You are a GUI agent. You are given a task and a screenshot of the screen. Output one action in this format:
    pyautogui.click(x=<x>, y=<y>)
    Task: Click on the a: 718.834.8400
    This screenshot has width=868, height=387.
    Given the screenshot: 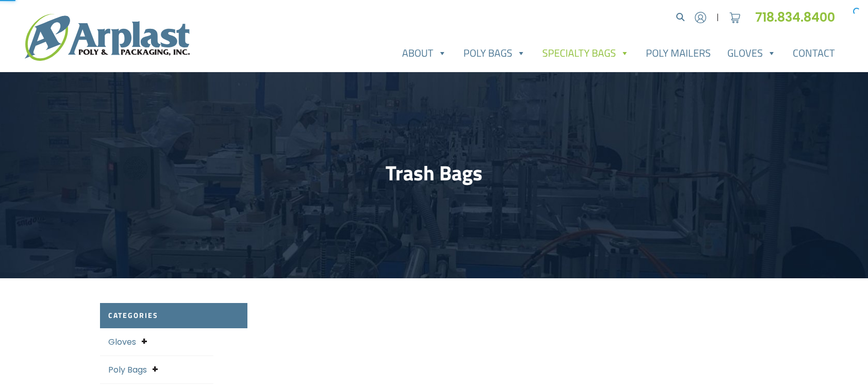 What is the action you would take?
    pyautogui.click(x=799, y=17)
    